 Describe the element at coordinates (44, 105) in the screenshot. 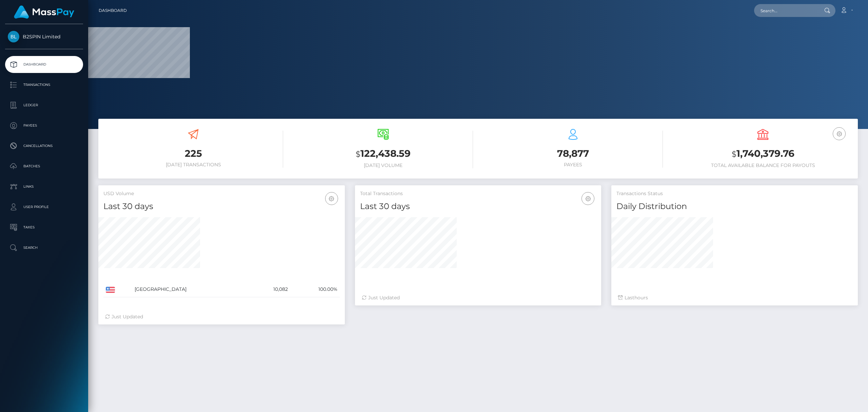

I see `a: Ledger` at that location.